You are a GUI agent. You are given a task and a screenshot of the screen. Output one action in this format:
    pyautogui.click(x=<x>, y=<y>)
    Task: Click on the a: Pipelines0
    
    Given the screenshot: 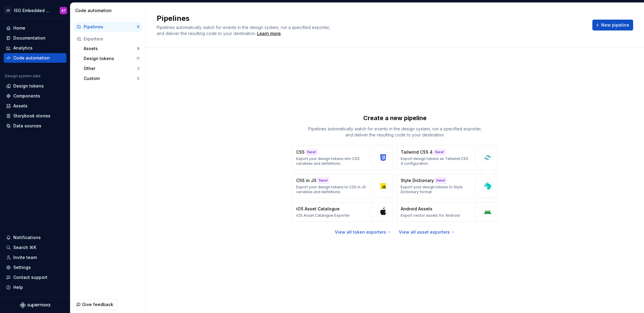 What is the action you would take?
    pyautogui.click(x=108, y=27)
    